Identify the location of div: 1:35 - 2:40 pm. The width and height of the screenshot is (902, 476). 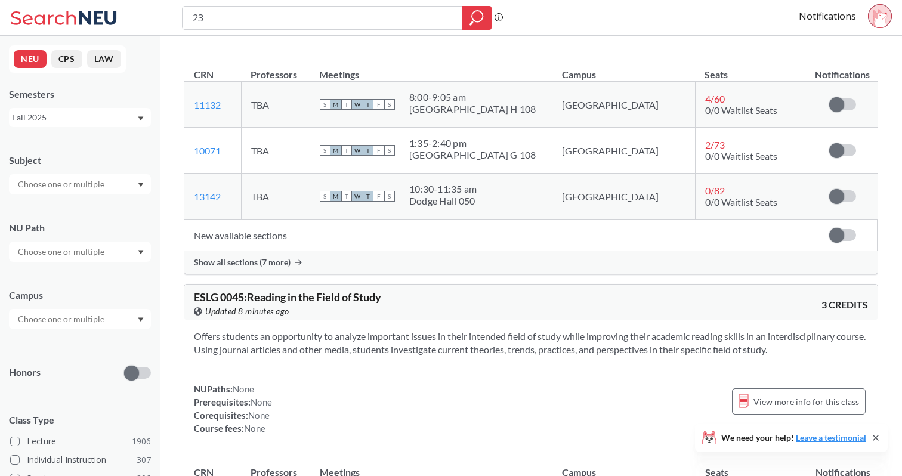
(473, 143).